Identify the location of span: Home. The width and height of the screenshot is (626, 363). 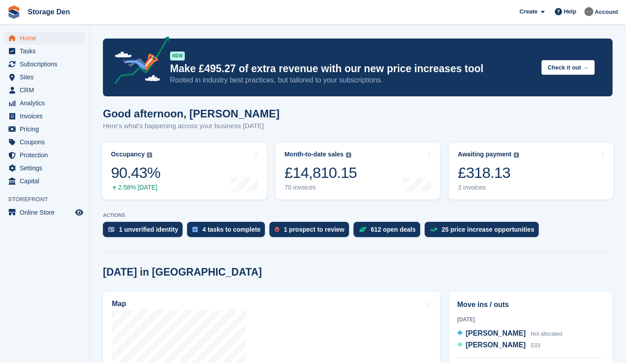
(47, 38).